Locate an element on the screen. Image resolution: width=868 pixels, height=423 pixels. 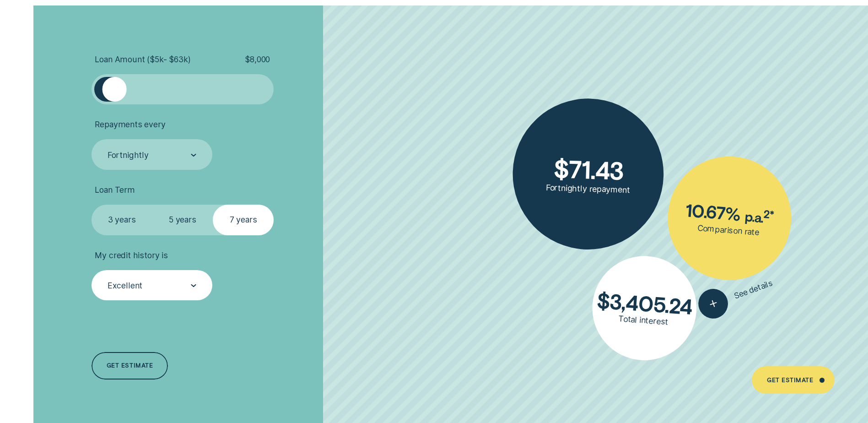
span: Loan Term is located at coordinates (115, 190).